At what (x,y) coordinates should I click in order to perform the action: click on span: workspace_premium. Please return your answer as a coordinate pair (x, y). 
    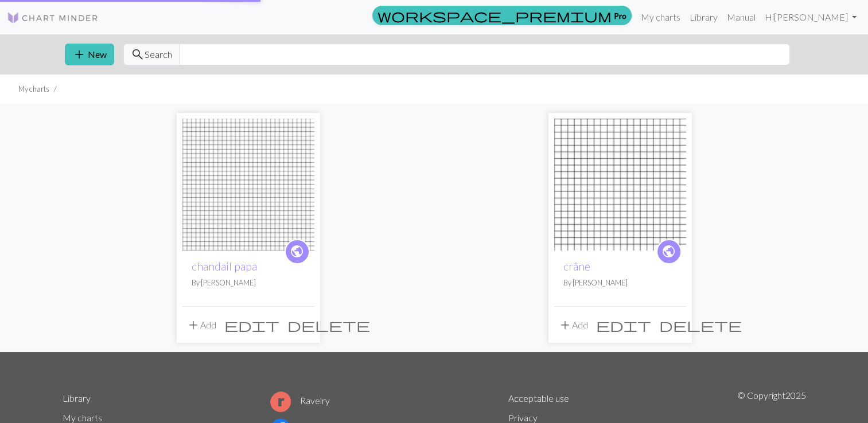
    Looking at the image, I should click on (494, 16).